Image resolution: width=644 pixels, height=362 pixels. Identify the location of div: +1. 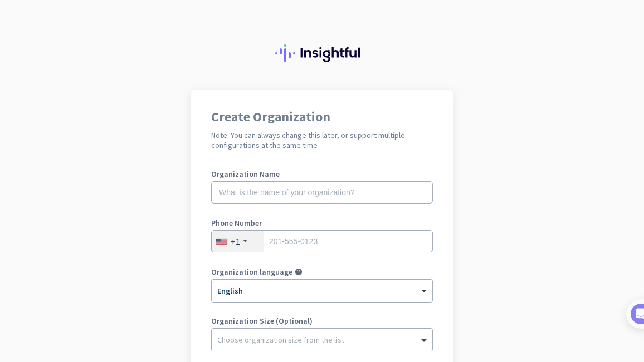
(235, 241).